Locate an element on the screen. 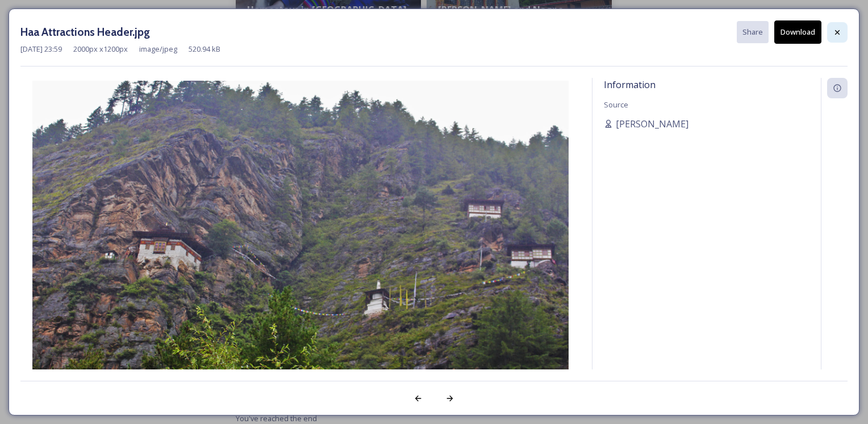  span: 520.94 kB is located at coordinates (204, 49).